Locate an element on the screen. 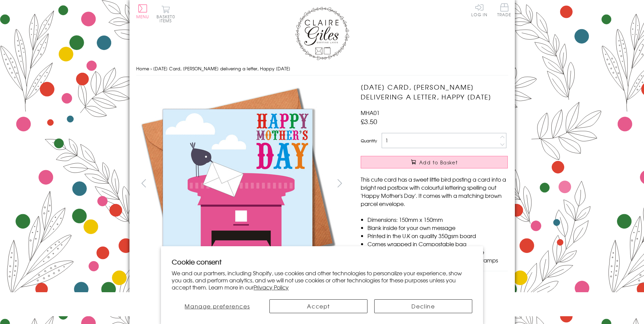 The image size is (644, 324). nav: breadcrumbs is located at coordinates (322, 69).